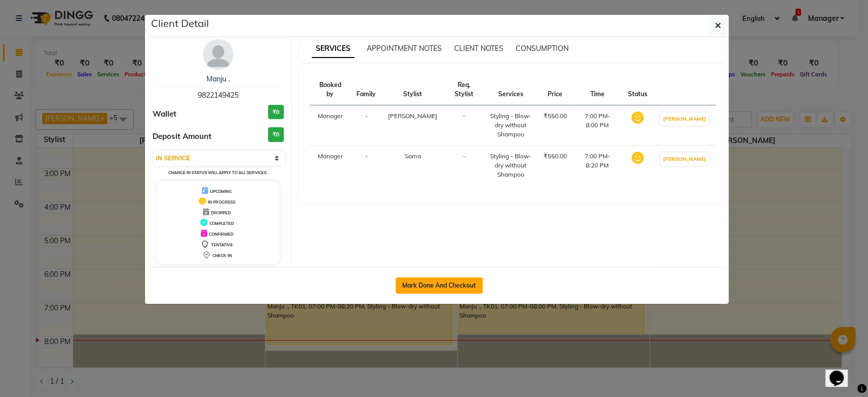  I want to click on span: CLIENT NOTES, so click(479, 49).